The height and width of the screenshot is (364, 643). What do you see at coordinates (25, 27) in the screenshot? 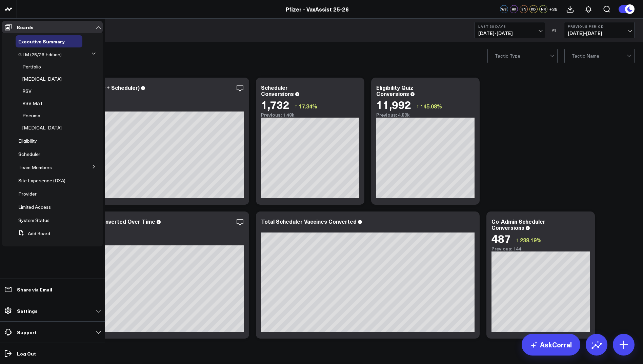
I see `p: Boards` at bounding box center [25, 27].